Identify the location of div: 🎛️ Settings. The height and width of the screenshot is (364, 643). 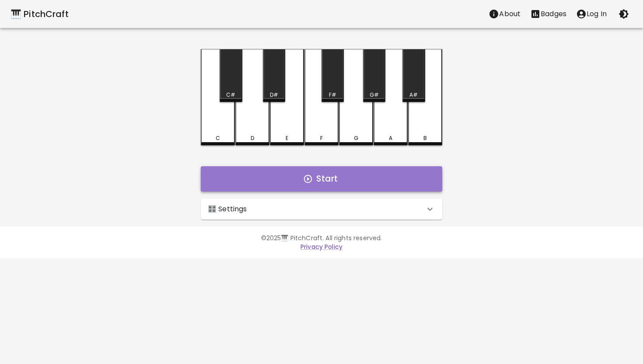
(322, 209).